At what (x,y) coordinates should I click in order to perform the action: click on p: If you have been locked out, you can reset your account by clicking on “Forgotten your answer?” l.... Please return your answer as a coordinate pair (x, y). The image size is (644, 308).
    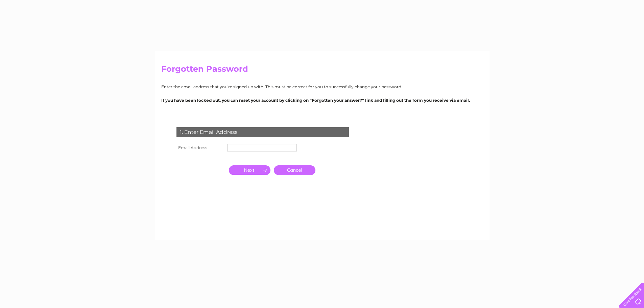
    Looking at the image, I should click on (322, 100).